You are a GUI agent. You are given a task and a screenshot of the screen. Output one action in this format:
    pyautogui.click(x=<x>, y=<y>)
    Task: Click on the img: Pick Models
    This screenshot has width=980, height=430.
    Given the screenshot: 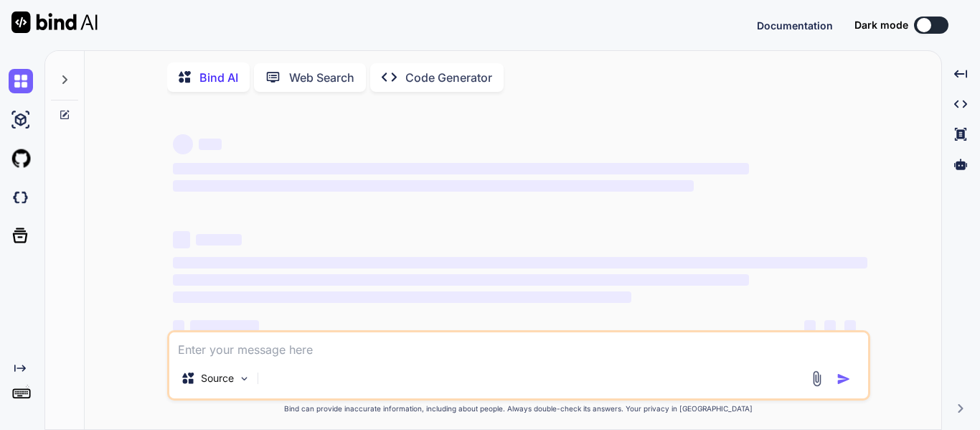 What is the action you would take?
    pyautogui.click(x=244, y=378)
    